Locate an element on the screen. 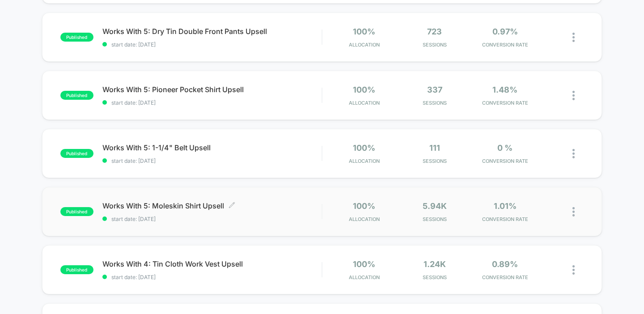 The image size is (644, 314). span: 337 is located at coordinates (435, 90).